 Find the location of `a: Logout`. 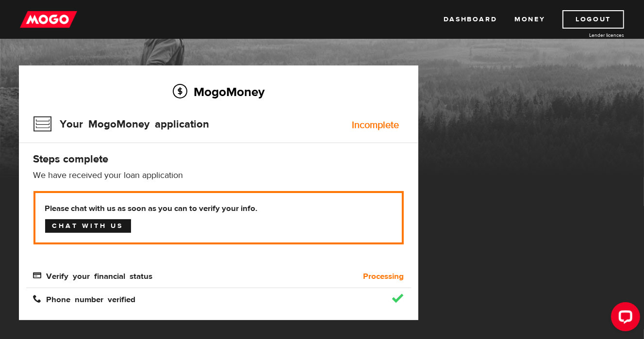

a: Logout is located at coordinates (593, 19).